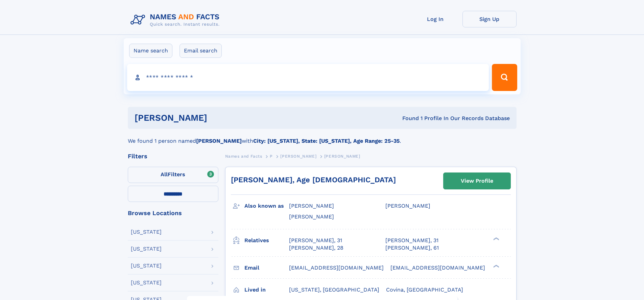  Describe the element at coordinates (490, 19) in the screenshot. I see `a: Sign Up` at that location.